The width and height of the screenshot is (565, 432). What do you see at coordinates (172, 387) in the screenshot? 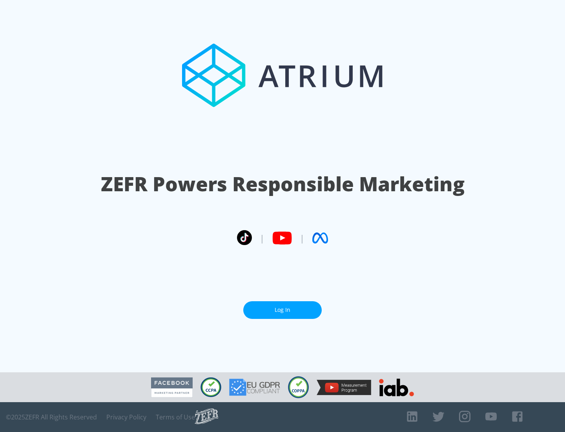
I see `img: Facebook Marketing Partner` at bounding box center [172, 387].